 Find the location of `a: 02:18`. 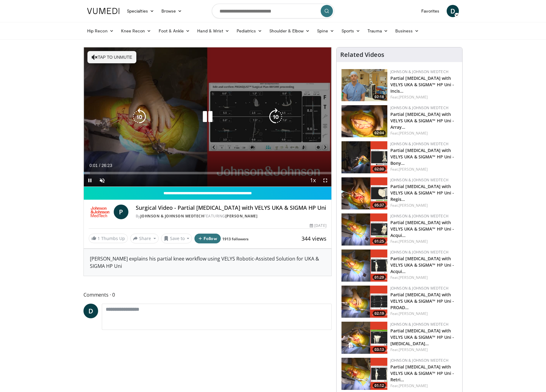

a: 02:18 is located at coordinates (364, 85).